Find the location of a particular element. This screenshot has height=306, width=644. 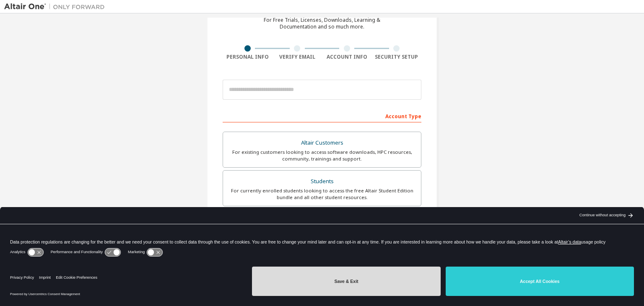

div: Security Setup is located at coordinates (397, 57).